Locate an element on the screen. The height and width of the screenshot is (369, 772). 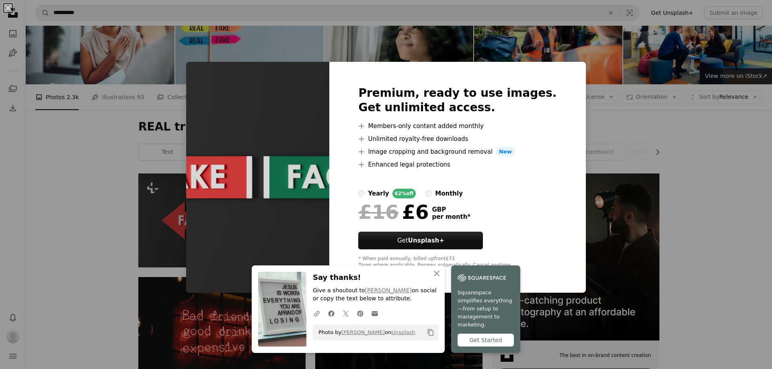
li: Enhanced legal protections is located at coordinates (457, 165).